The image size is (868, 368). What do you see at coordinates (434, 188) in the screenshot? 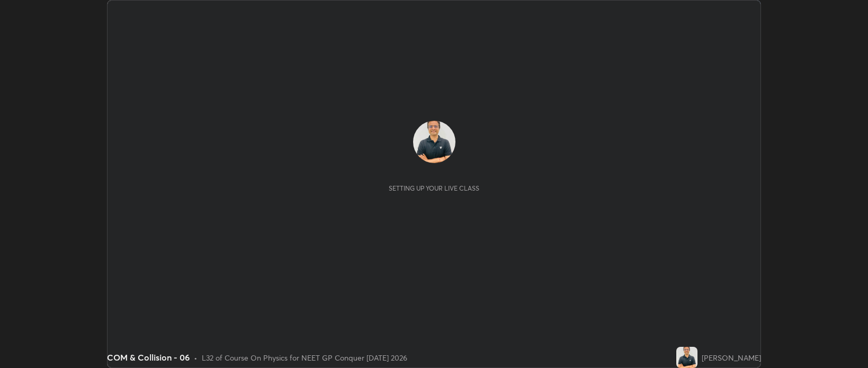
I see `div: Setting up your live class` at bounding box center [434, 188].